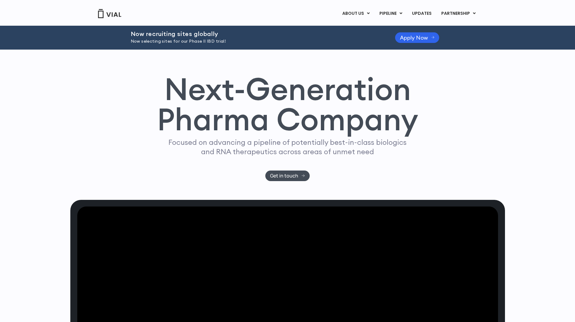  Describe the element at coordinates (422, 14) in the screenshot. I see `a: UPDATES` at that location.